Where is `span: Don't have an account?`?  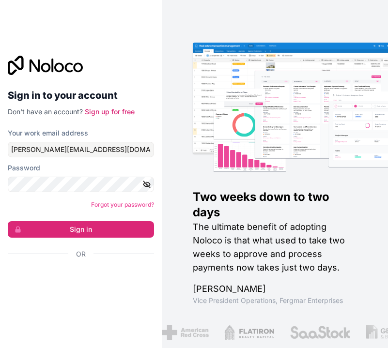 span: Don't have an account? is located at coordinates (45, 111).